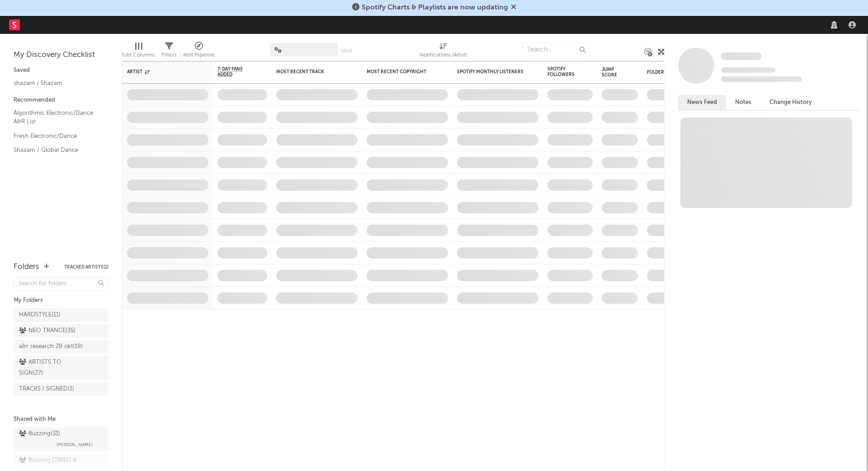  I want to click on input: Search..., so click(556, 50).